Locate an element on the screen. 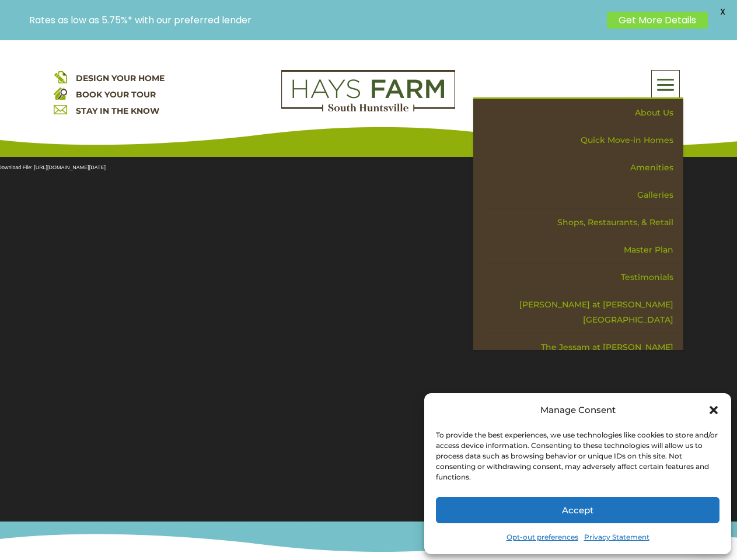 The image size is (737, 560). a: Testimonials is located at coordinates (582, 277).